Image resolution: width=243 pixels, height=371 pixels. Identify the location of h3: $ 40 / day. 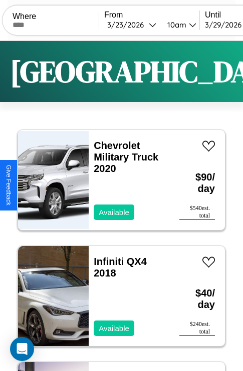
(197, 299).